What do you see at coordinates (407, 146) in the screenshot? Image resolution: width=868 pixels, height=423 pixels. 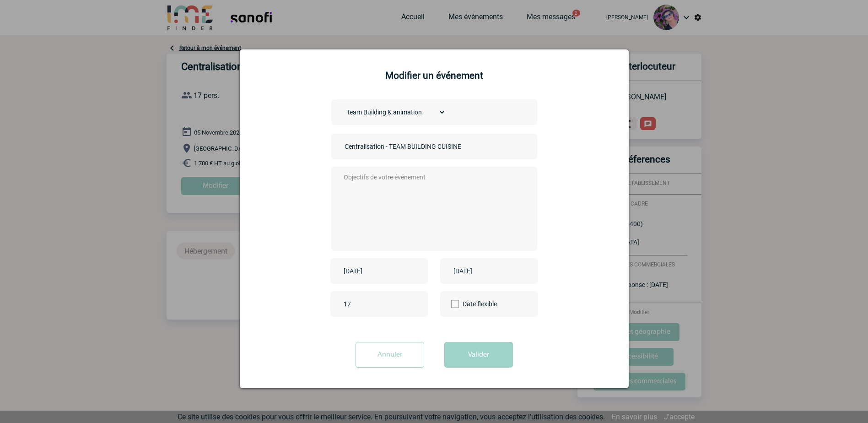 I see `input: Nom de l'événement` at bounding box center [407, 146].